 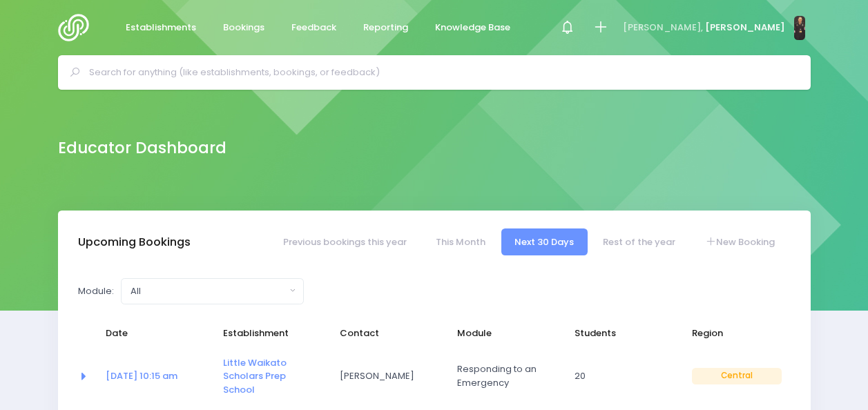 I want to click on td: 20, so click(x=625, y=377).